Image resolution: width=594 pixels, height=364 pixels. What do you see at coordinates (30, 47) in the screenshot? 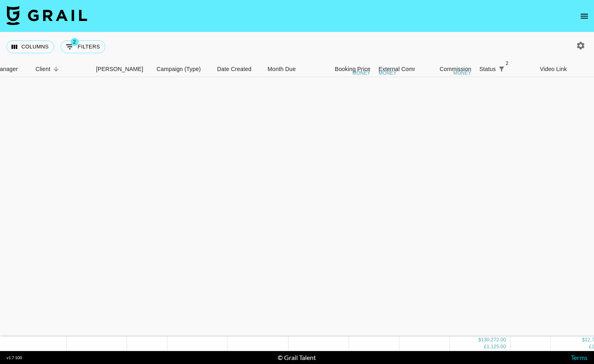
I see `button: Select columns` at bounding box center [30, 47].